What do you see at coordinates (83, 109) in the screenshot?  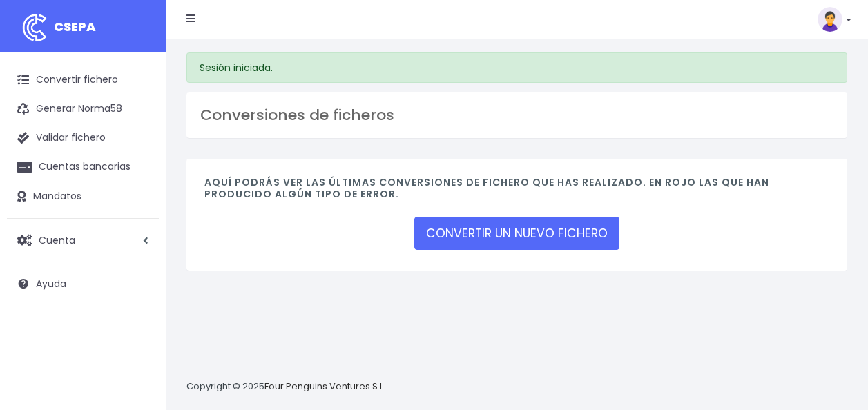 I see `a: Generar Norma58` at bounding box center [83, 109].